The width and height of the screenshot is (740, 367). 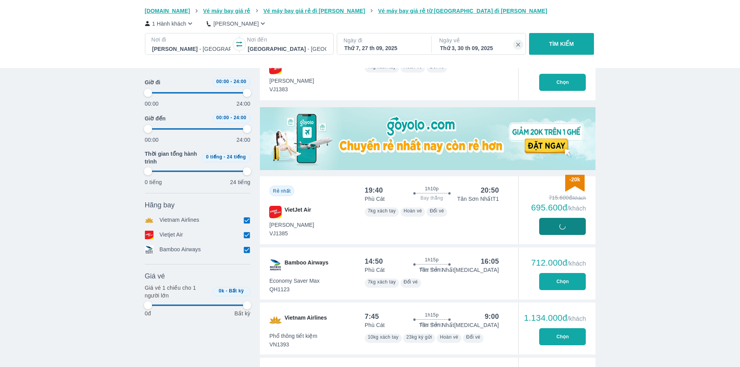 I want to click on p: 0 tiếng, so click(x=153, y=182).